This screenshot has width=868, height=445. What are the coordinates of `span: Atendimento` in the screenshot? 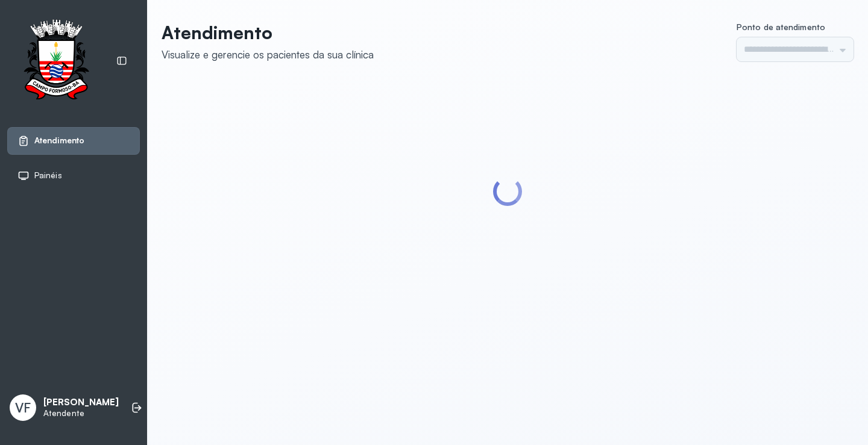 It's located at (59, 141).